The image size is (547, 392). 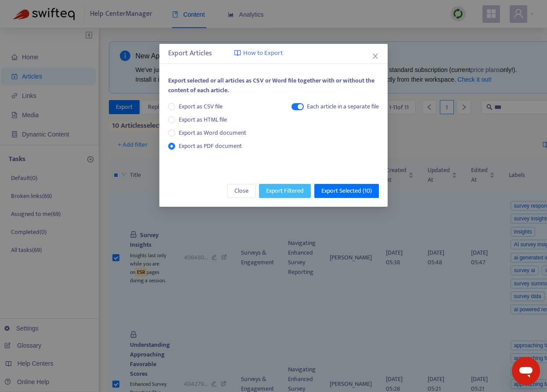 I want to click on span: Export as HTML file, so click(x=203, y=120).